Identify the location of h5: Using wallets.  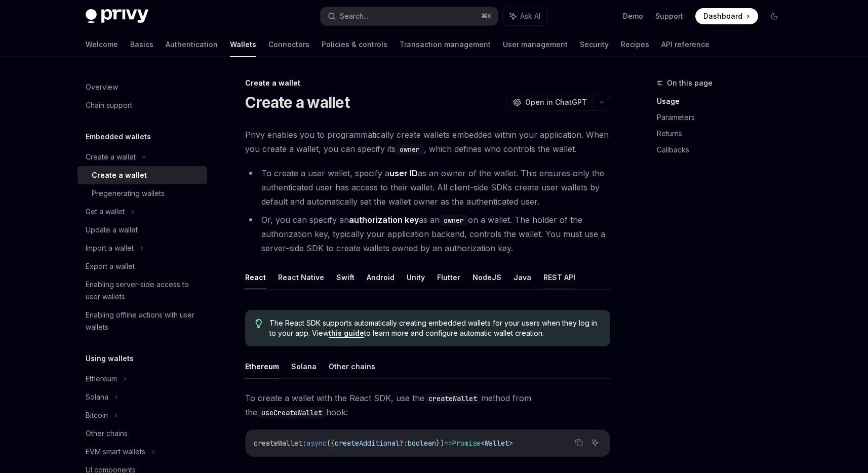
(109, 359).